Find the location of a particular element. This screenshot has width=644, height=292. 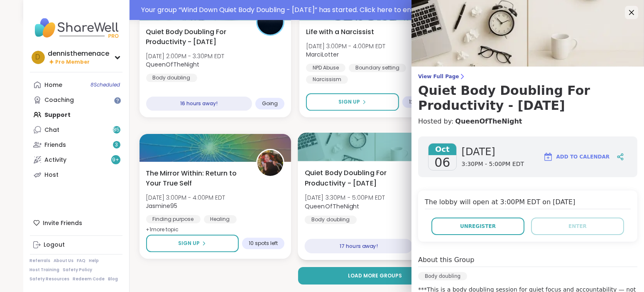

span: Add to Calendar is located at coordinates (583, 157).